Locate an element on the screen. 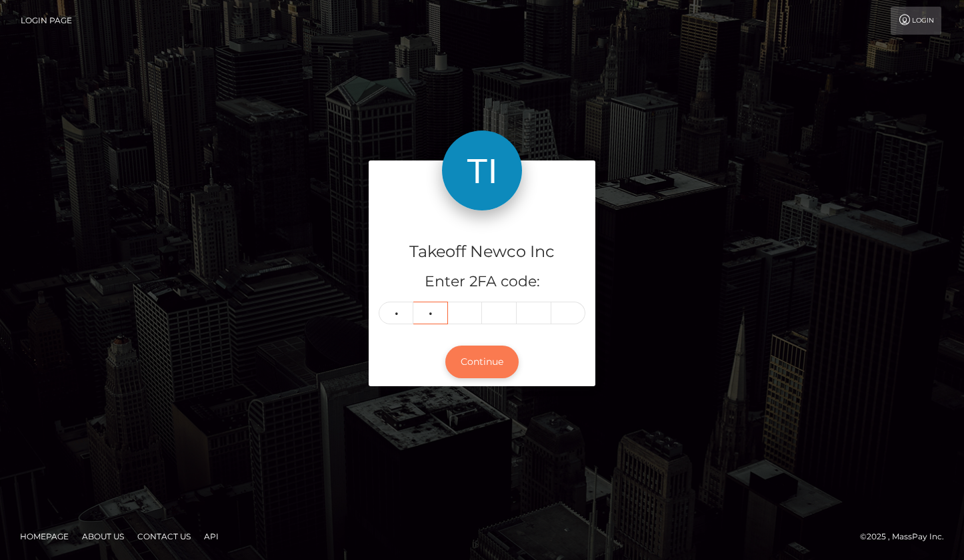 Image resolution: width=964 pixels, height=560 pixels. button: Continue is located at coordinates (482, 362).